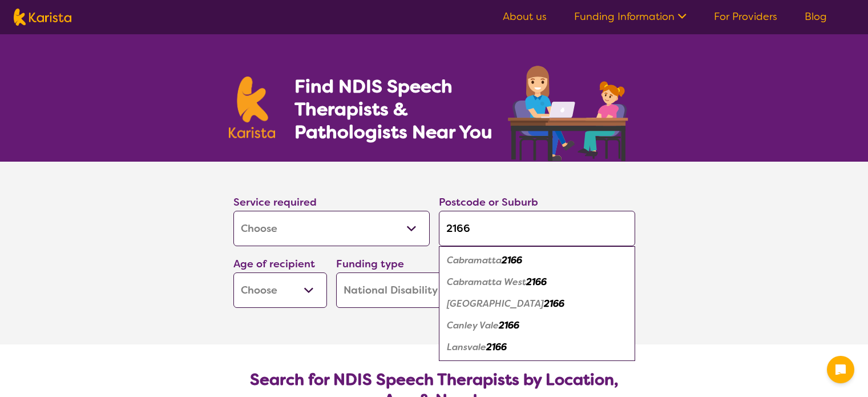 This screenshot has width=868, height=397. What do you see at coordinates (489, 202) in the screenshot?
I see `label: Postcode or Suburb` at bounding box center [489, 202].